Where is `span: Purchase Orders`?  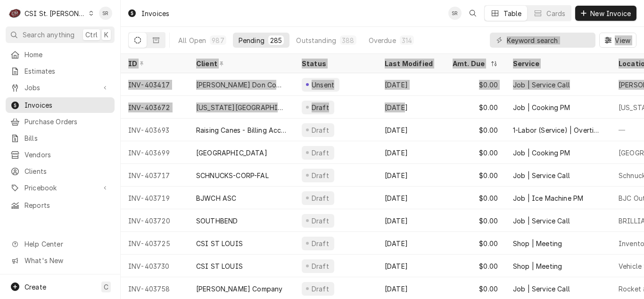
span: Purchase Orders is located at coordinates (67, 121).